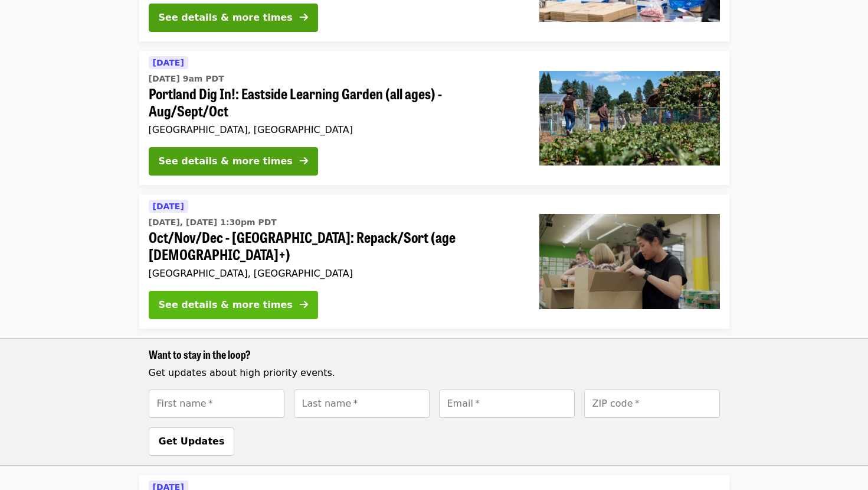 This screenshot has height=490, width=868. I want to click on span: Get Updates, so click(192, 441).